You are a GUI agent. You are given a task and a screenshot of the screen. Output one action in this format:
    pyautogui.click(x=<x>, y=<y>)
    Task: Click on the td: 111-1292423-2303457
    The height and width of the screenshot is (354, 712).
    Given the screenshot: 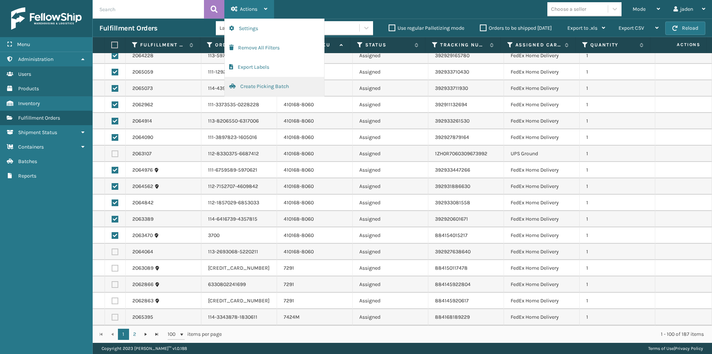 What is the action you would take?
    pyautogui.click(x=239, y=72)
    